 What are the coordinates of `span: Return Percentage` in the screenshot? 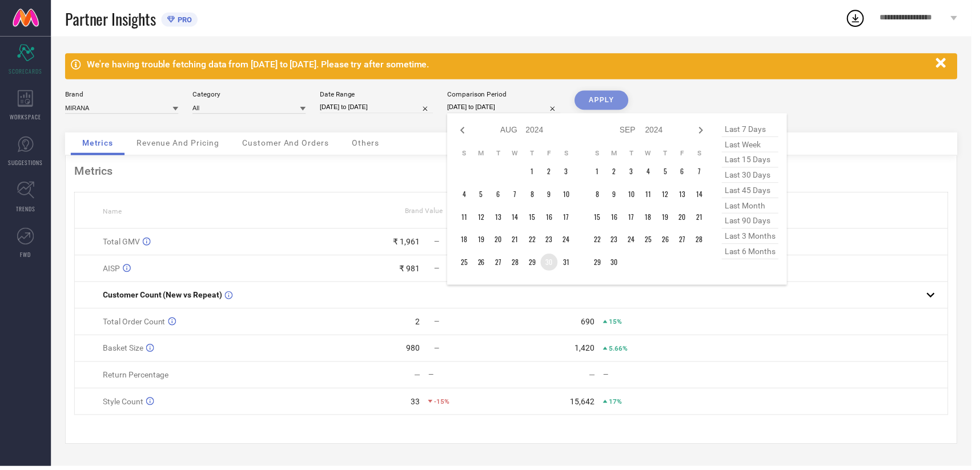 It's located at (137, 379).